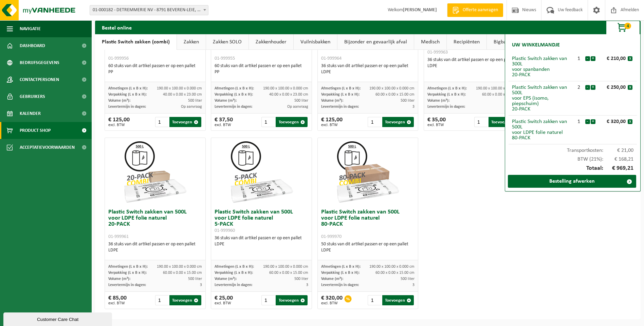 This screenshot has height=326, width=644. Describe the element at coordinates (136, 42) in the screenshot. I see `a: Plastic Switch zakken (combi)` at that location.